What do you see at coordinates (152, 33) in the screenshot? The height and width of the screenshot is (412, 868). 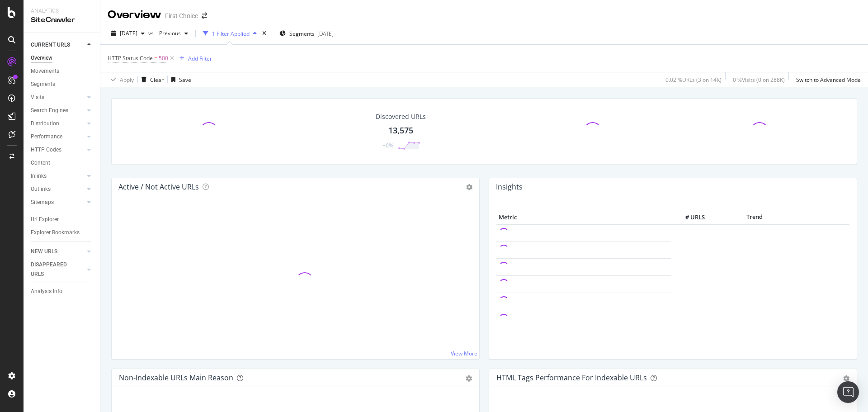 I see `span: vs` at bounding box center [152, 33].